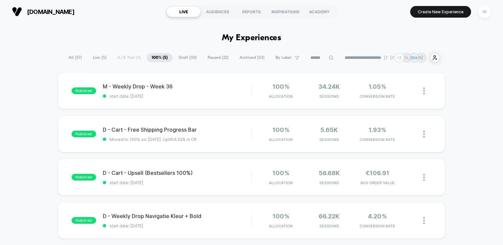 This screenshot has height=245, width=503. Describe the element at coordinates (378, 87) in the screenshot. I see `span: 1.05%` at that location.